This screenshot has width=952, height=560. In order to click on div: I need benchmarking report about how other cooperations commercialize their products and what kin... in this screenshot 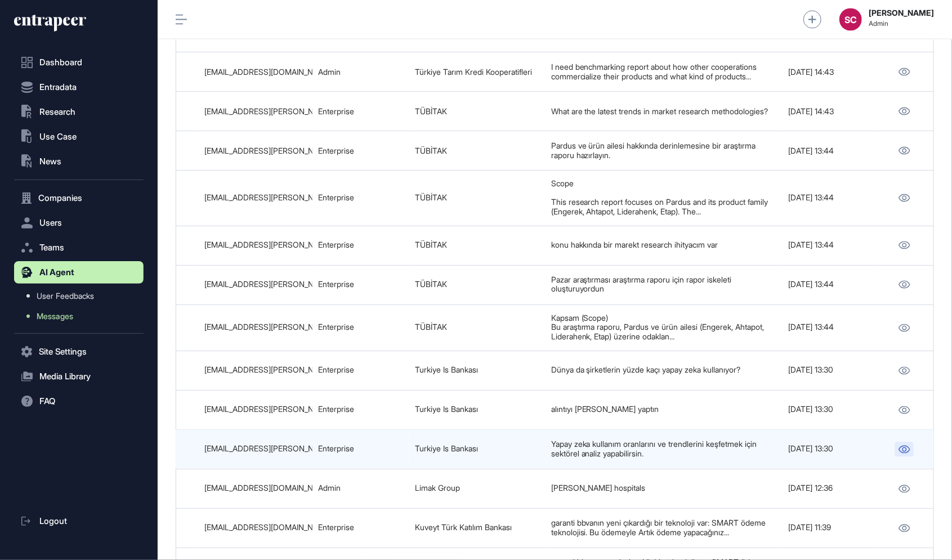, I will do `click(664, 72)`.